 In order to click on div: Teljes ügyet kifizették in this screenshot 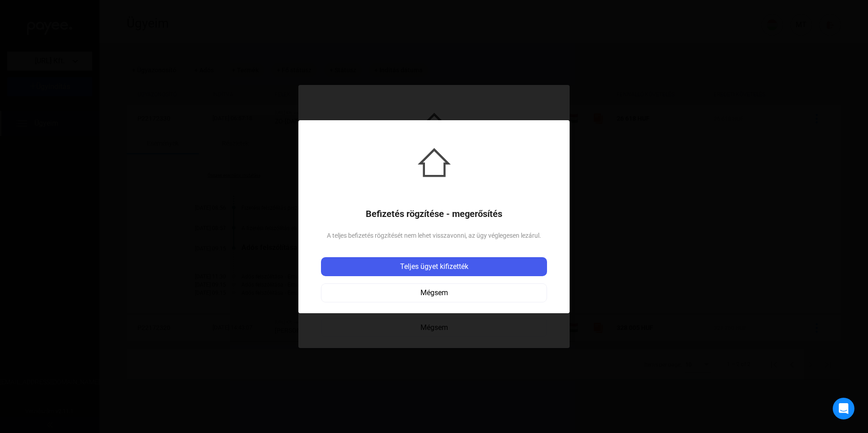, I will do `click(434, 267)`.